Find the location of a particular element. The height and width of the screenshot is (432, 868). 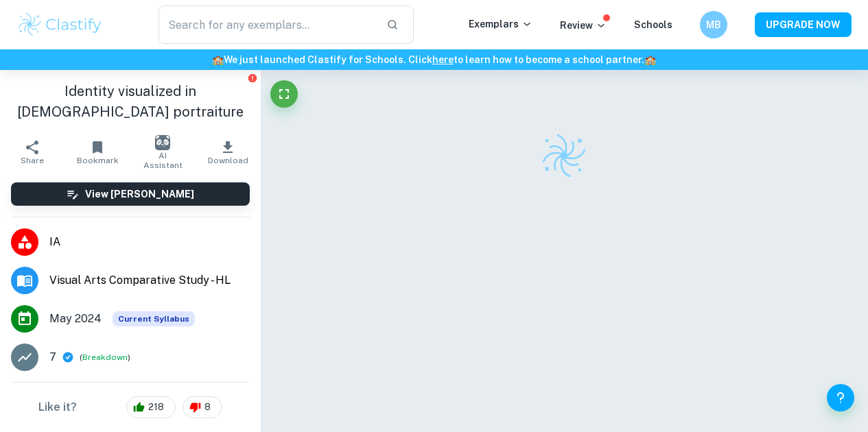

button: Help and Feedback is located at coordinates (841, 397).